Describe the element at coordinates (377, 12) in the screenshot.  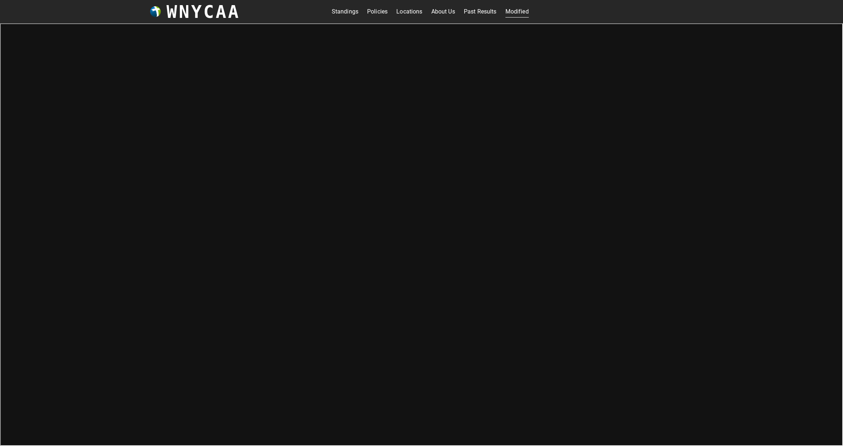
I see `a: Policies` at that location.